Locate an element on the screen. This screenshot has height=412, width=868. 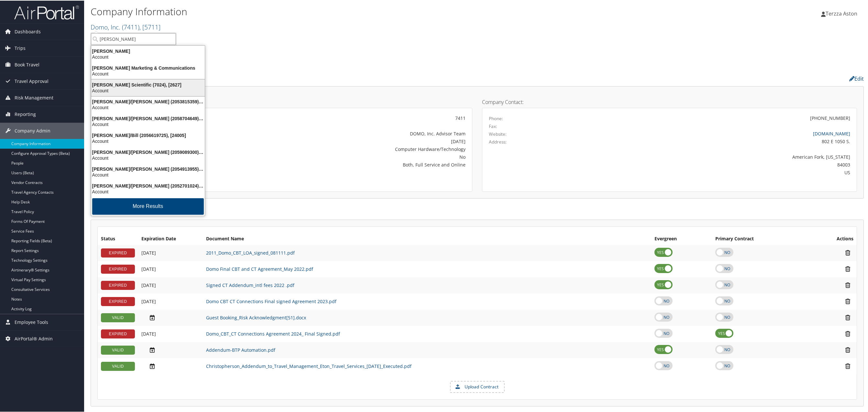
a: Domo, Inc. is located at coordinates (125, 26).